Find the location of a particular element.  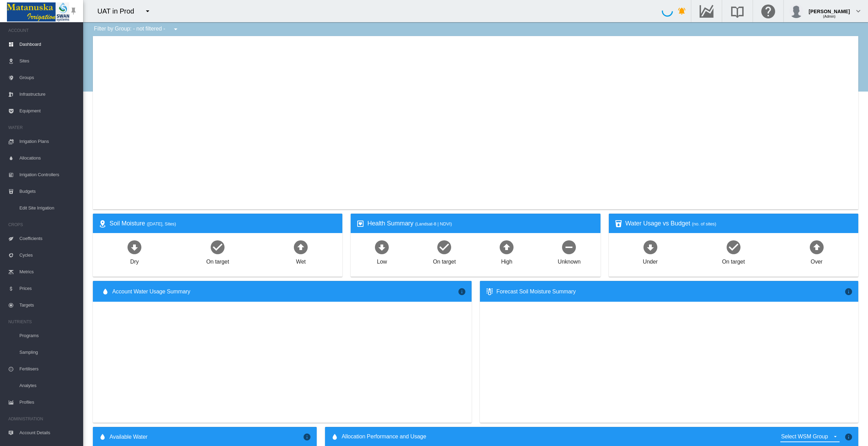

span: Dashboard is located at coordinates (48, 44).